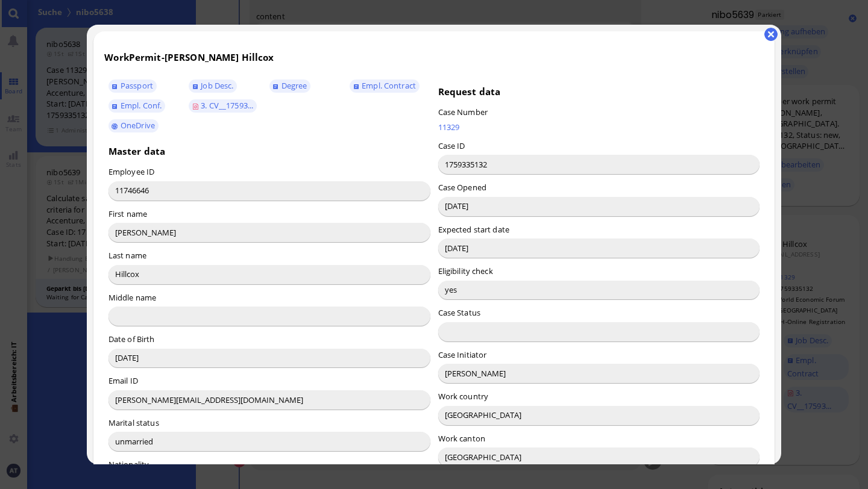  What do you see at coordinates (389, 86) in the screenshot?
I see `span: Empl. Contract` at bounding box center [389, 86].